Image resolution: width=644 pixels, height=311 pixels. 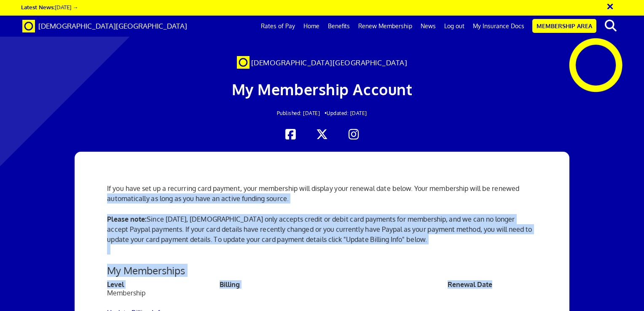 I want to click on h3: My Memberships, so click(x=321, y=271).